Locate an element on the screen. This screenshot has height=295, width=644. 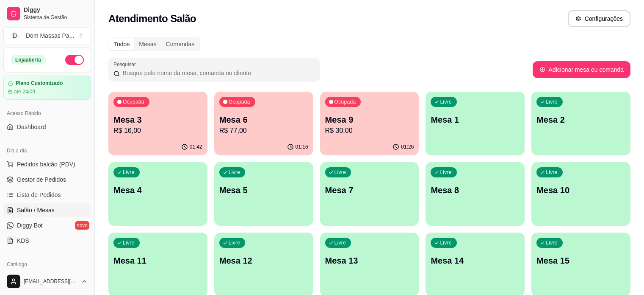
button: LivreMesa 7 is located at coordinates (370, 193).